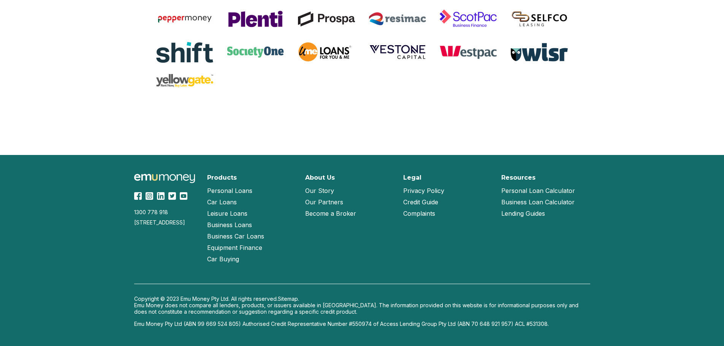 This screenshot has height=346, width=724. Describe the element at coordinates (398, 52) in the screenshot. I see `img: Vestone` at that location.